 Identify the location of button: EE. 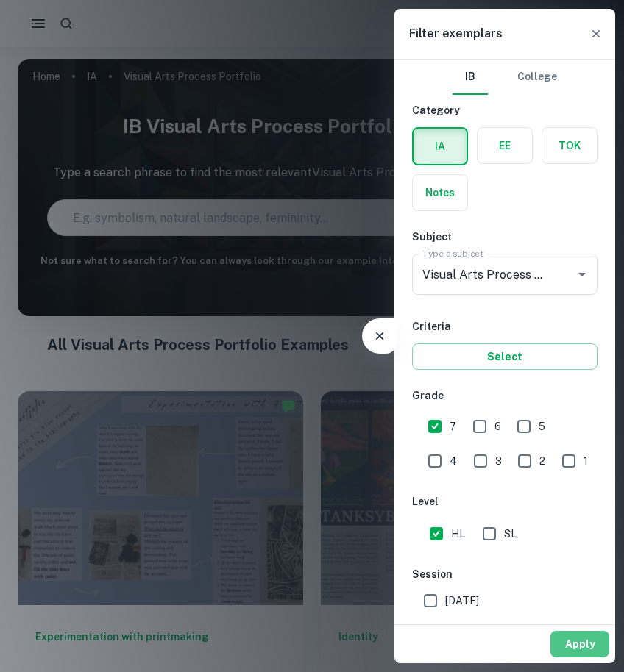
(505, 146).